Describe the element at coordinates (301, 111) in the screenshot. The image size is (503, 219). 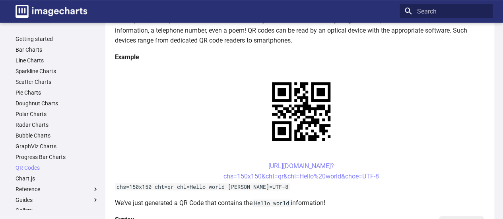
I see `img: chart` at that location.